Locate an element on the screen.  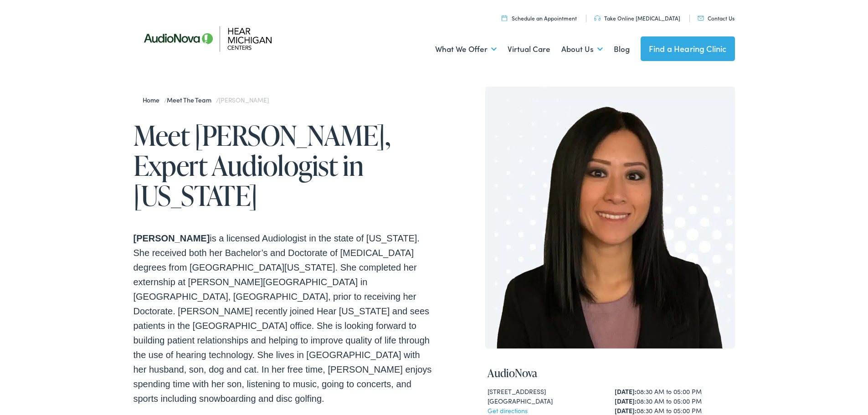
a: Get directions is located at coordinates (507, 411).